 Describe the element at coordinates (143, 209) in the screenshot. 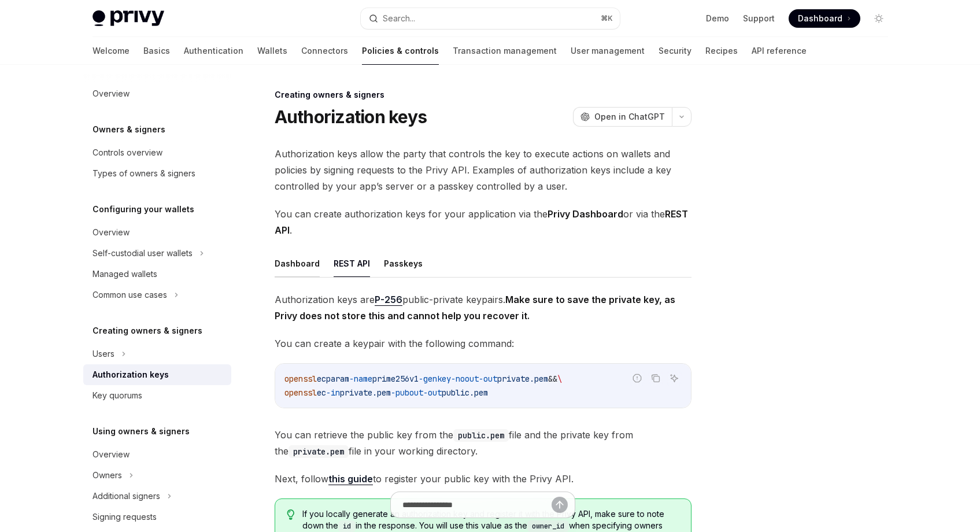

I see `h5: Configuring your wallets` at that location.